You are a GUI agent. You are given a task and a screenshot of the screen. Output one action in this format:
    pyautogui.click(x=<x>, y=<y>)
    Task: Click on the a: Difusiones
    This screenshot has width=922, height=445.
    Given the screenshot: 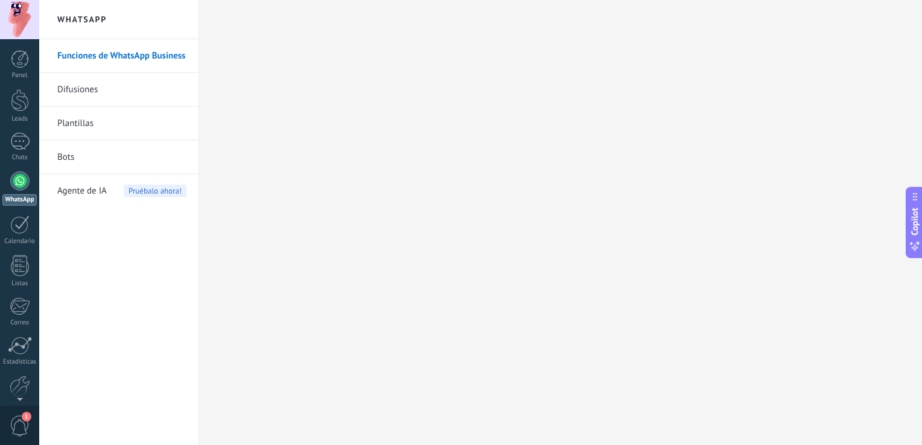 What is the action you would take?
    pyautogui.click(x=122, y=90)
    